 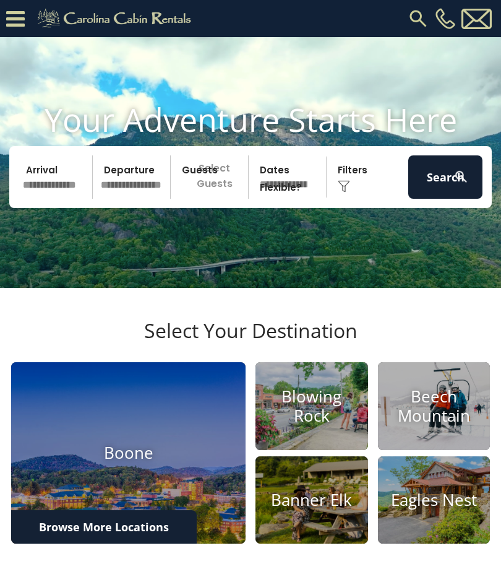 What do you see at coordinates (251, 119) in the screenshot?
I see `h1: Your Adventure Starts Here` at bounding box center [251, 119].